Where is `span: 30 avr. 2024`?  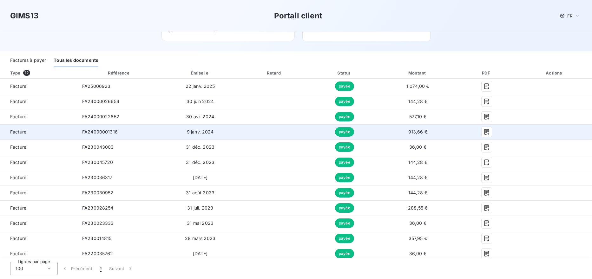
span: 30 avr. 2024 is located at coordinates (200, 116).